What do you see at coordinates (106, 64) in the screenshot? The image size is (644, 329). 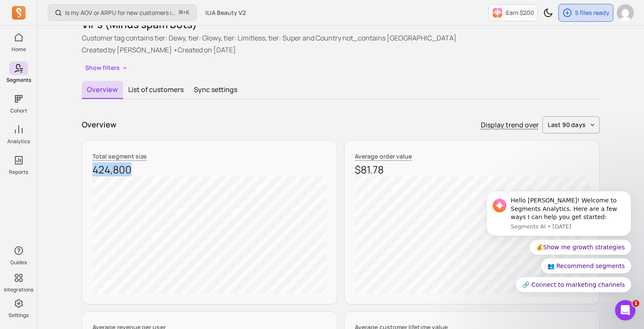 I see `button: Quick reply: 💰Show me growth strategies` at bounding box center [106, 64].